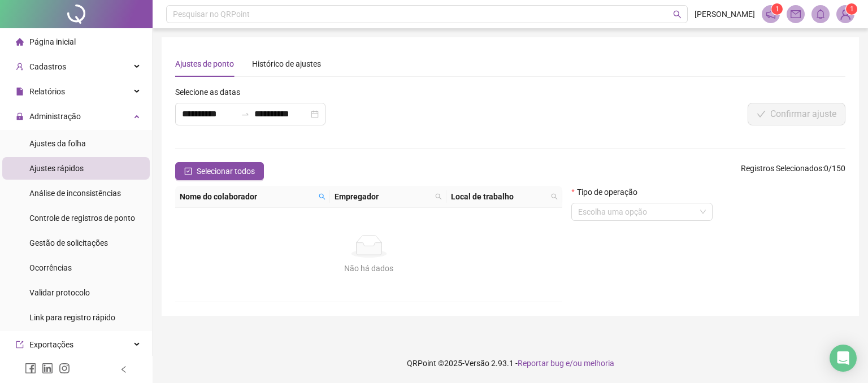  I want to click on span: Gestão de solicitações, so click(68, 243).